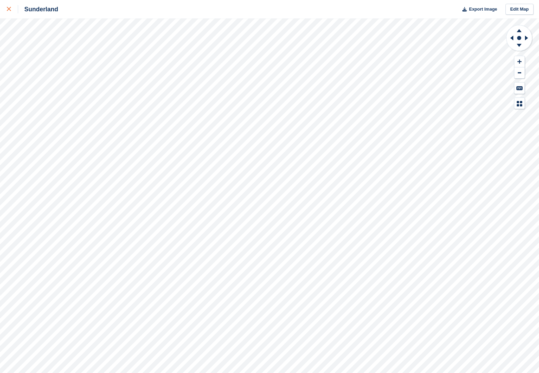  Describe the element at coordinates (520, 62) in the screenshot. I see `button: Zoom In` at that location.